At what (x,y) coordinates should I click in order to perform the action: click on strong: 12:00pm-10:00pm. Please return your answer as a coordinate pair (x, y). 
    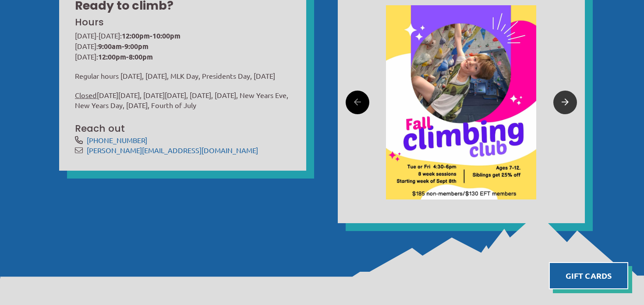
    Looking at the image, I should click on (151, 35).